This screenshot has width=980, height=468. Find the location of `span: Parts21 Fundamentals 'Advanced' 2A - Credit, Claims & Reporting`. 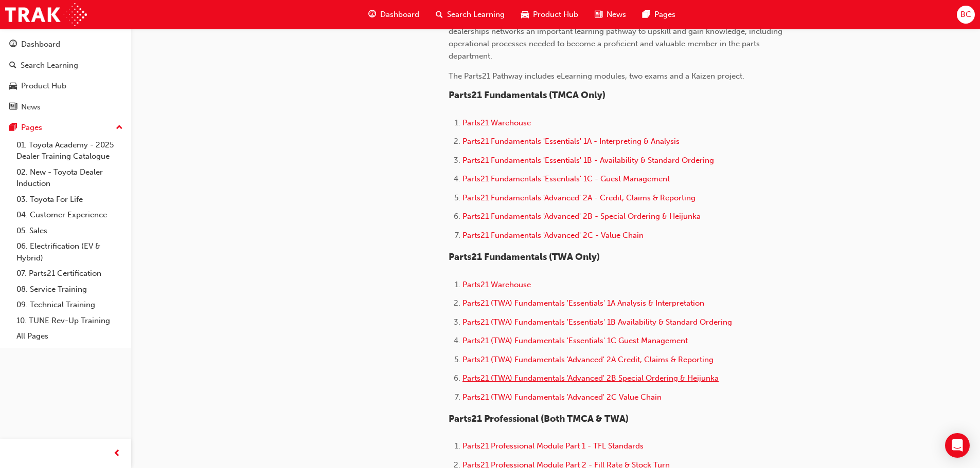

span: Parts21 Fundamentals 'Advanced' 2A - Credit, Claims & Reporting is located at coordinates (578, 198).